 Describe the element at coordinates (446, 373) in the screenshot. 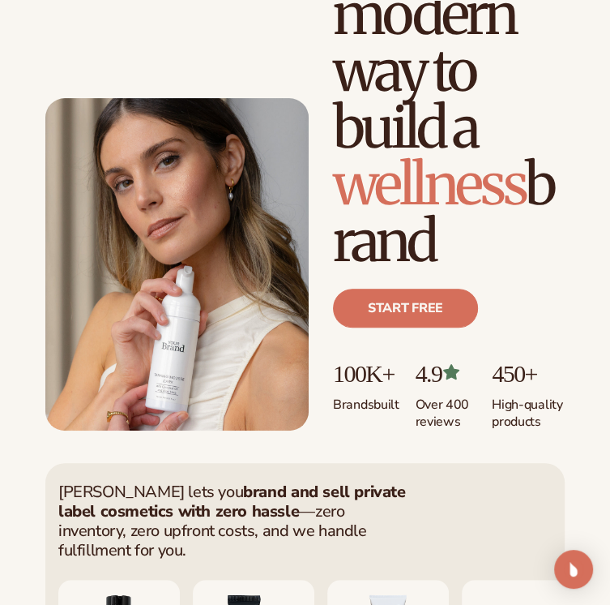

I see `p: 4.9` at that location.